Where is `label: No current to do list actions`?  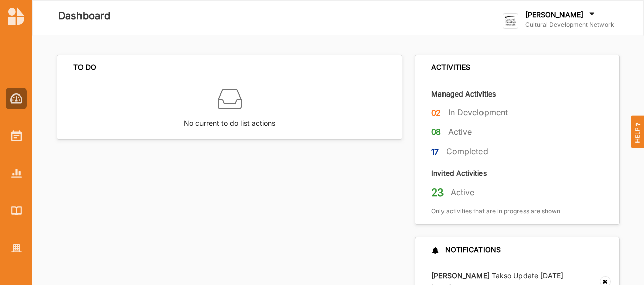
label: No current to do list actions is located at coordinates (230, 120).